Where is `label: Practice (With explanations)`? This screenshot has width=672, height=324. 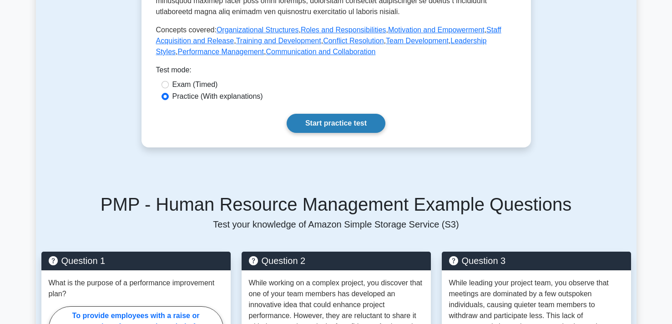
label: Practice (With explanations) is located at coordinates (218, 97).